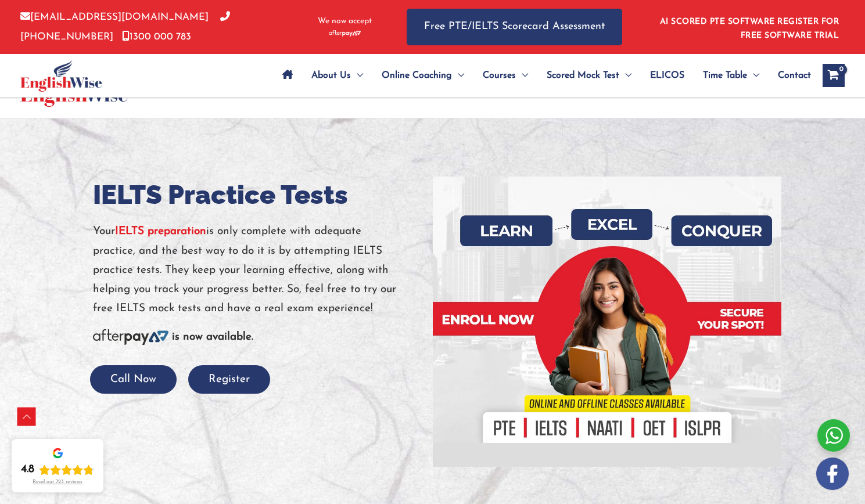  What do you see at coordinates (730, 76) in the screenshot?
I see `a: Time TableMenu Toggle` at bounding box center [730, 76].